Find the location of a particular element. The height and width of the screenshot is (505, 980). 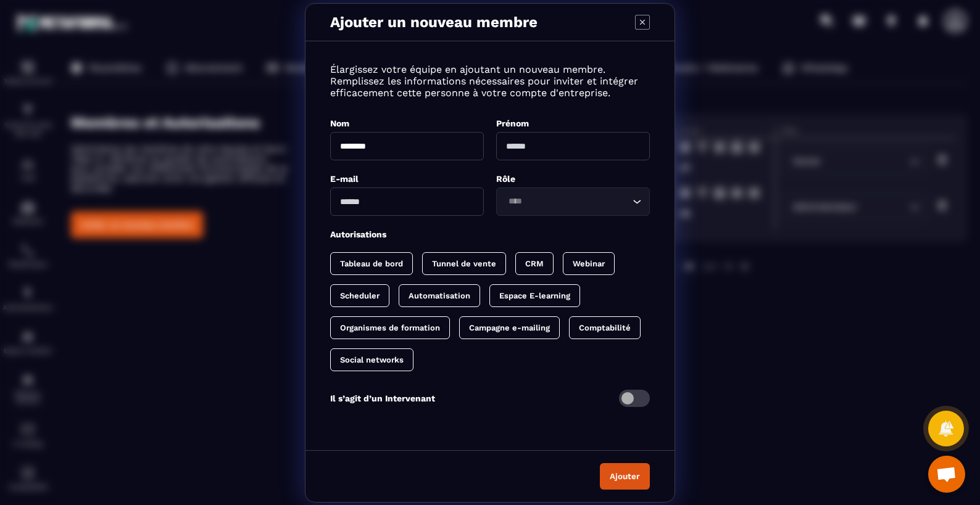

button: Ajouter is located at coordinates (624, 476).